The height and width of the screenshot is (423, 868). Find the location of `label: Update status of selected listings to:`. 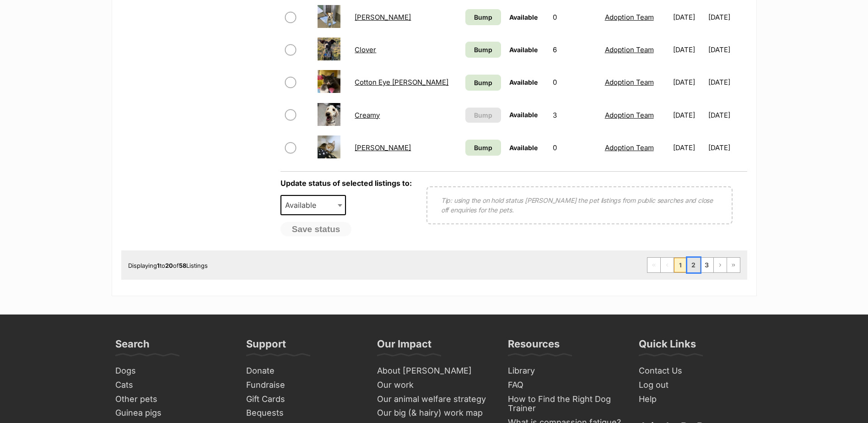

label: Update status of selected listings to: is located at coordinates (346, 183).